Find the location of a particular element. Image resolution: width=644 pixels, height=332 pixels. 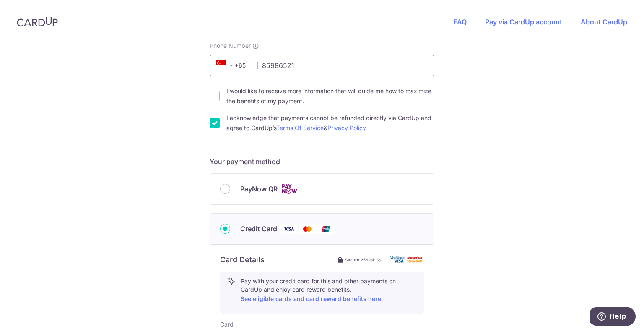

h6: Card Details is located at coordinates (242, 260).